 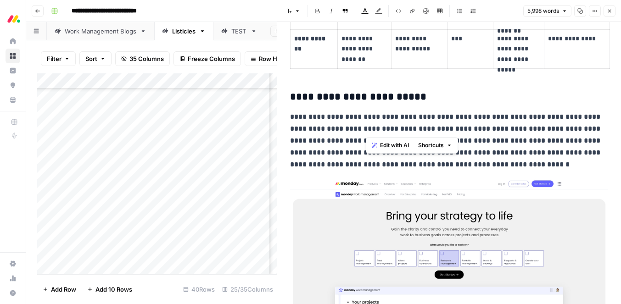 I want to click on span: Freeze Columns, so click(x=211, y=59).